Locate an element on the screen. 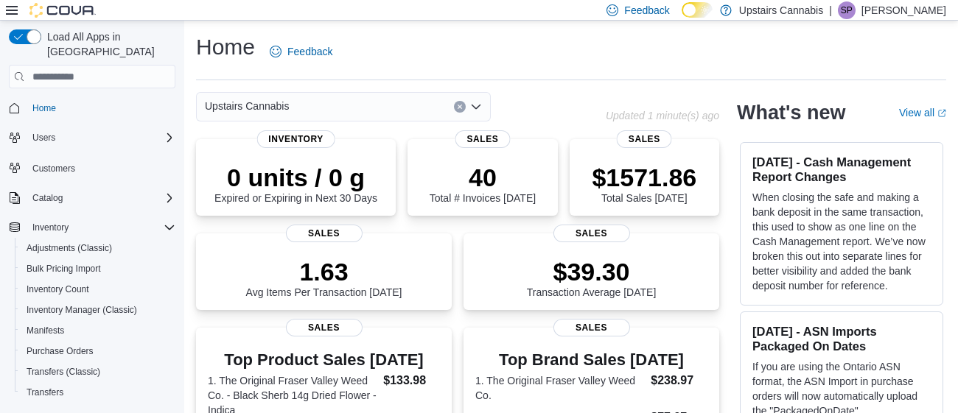 This screenshot has height=413, width=958. p: When closing the safe and making a bank deposit in the same transaction, this used to show as one... is located at coordinates (842, 242).